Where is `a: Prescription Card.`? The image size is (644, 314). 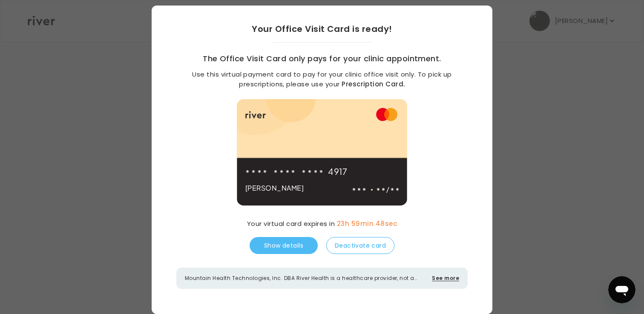
a: Prescription Card. is located at coordinates (373, 84).